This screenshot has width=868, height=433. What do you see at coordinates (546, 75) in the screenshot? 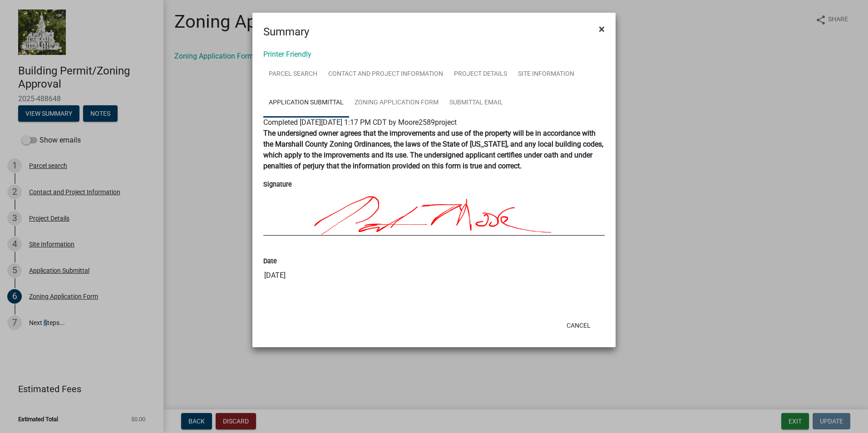
I see `a: Site Information` at bounding box center [546, 75].